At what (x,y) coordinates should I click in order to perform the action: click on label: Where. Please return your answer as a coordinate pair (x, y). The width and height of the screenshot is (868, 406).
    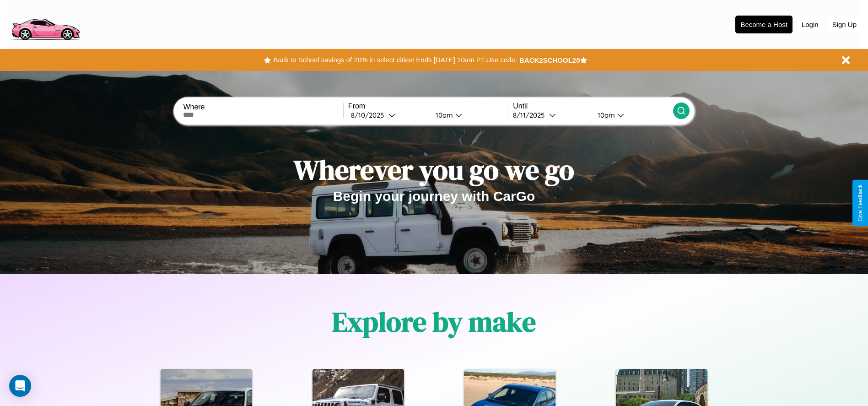
    Looking at the image, I should click on (262, 107).